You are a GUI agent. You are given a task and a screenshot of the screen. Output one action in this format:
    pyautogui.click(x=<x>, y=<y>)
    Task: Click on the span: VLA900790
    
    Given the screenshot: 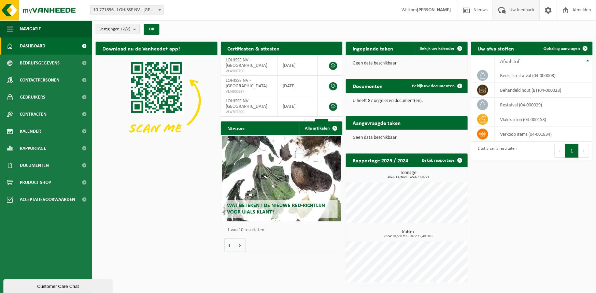 What is the action you would take?
    pyautogui.click(x=249, y=71)
    